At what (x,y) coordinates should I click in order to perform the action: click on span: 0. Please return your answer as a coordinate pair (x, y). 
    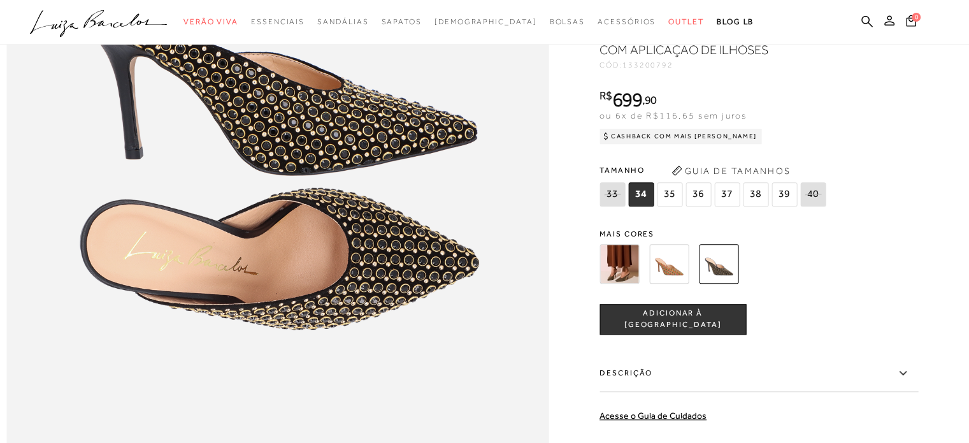
    Looking at the image, I should click on (916, 17).